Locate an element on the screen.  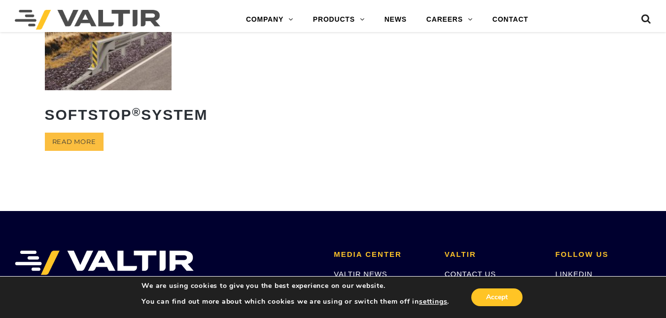
img: Valtir is located at coordinates (87, 20).